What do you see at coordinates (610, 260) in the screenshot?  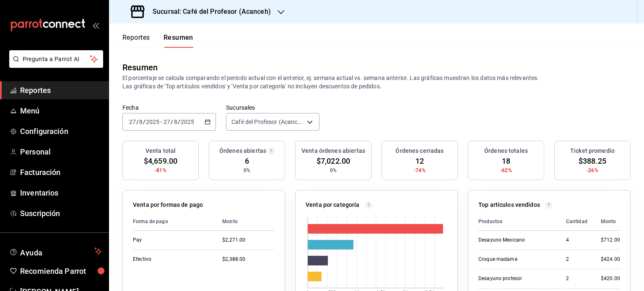 I see `div: $424.00` at bounding box center [610, 260].